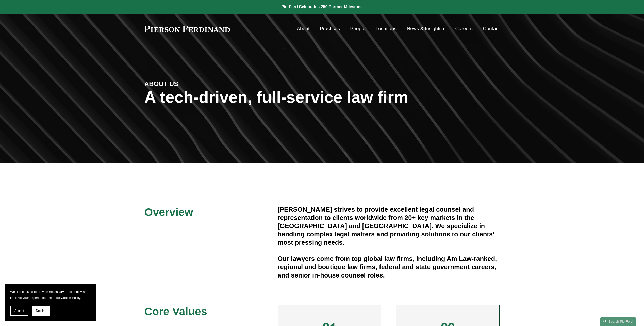  I want to click on h4: Our lawyers come from top global law firms, including Am Law-ranked, regional and boutique law fi..., so click(389, 267).